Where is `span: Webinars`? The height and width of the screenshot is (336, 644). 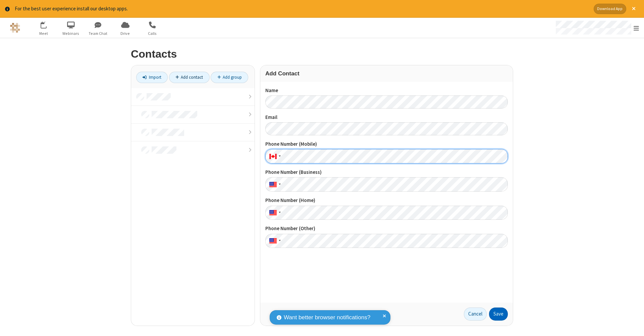
span: Webinars is located at coordinates (71, 34).